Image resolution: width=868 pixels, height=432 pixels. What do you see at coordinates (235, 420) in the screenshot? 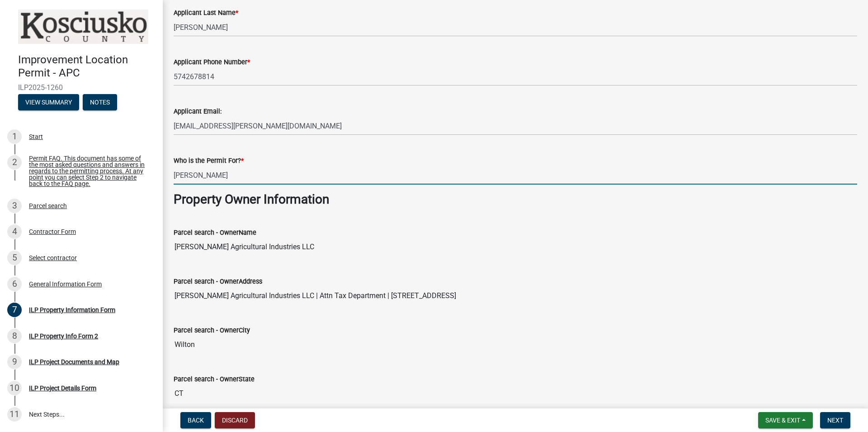
I see `button: Discard` at bounding box center [235, 420].